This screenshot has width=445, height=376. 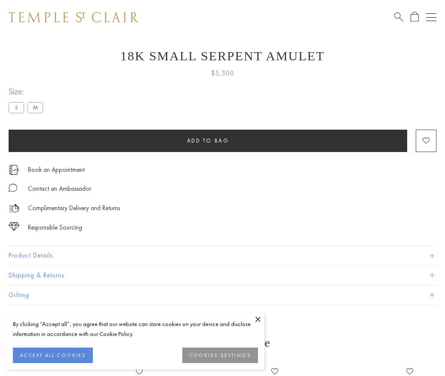 What do you see at coordinates (223, 73) in the screenshot?
I see `span: $5,500` at bounding box center [223, 73].